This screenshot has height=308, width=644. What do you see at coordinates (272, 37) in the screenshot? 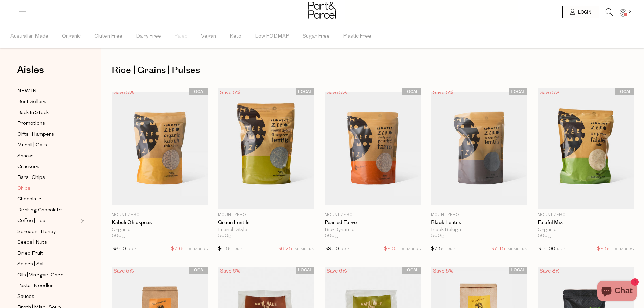
I see `span: Low FODMAP` at bounding box center [272, 37].